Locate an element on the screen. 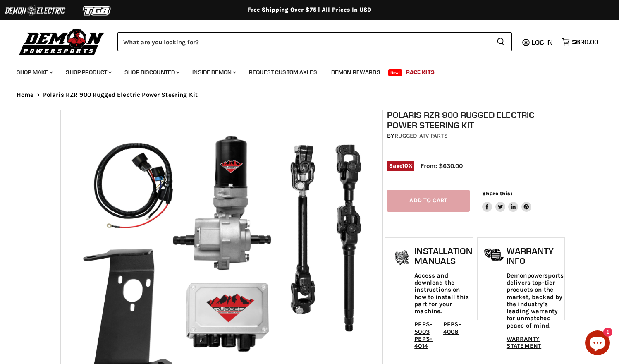  p: Access and download the instructions on how to install this part for your machine. is located at coordinates (443, 294).